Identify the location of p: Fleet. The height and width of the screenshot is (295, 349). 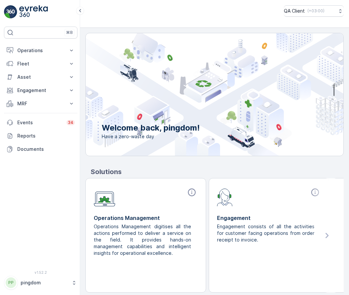
(41, 64).